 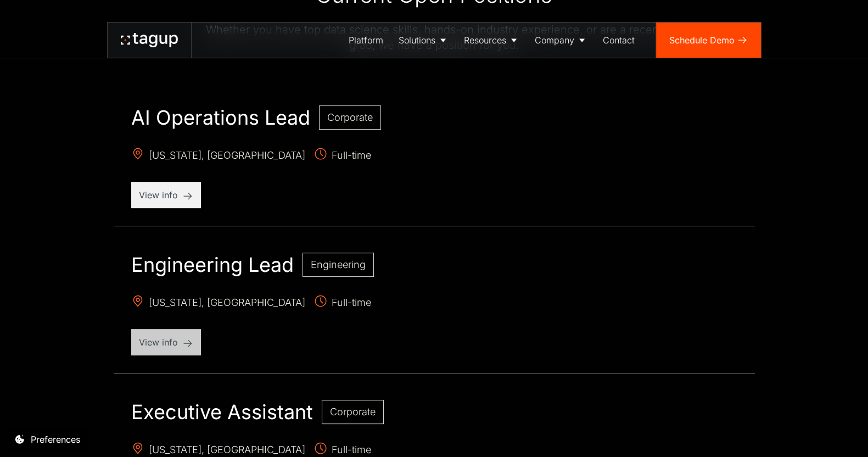 I want to click on div: Preferences, so click(x=55, y=439).